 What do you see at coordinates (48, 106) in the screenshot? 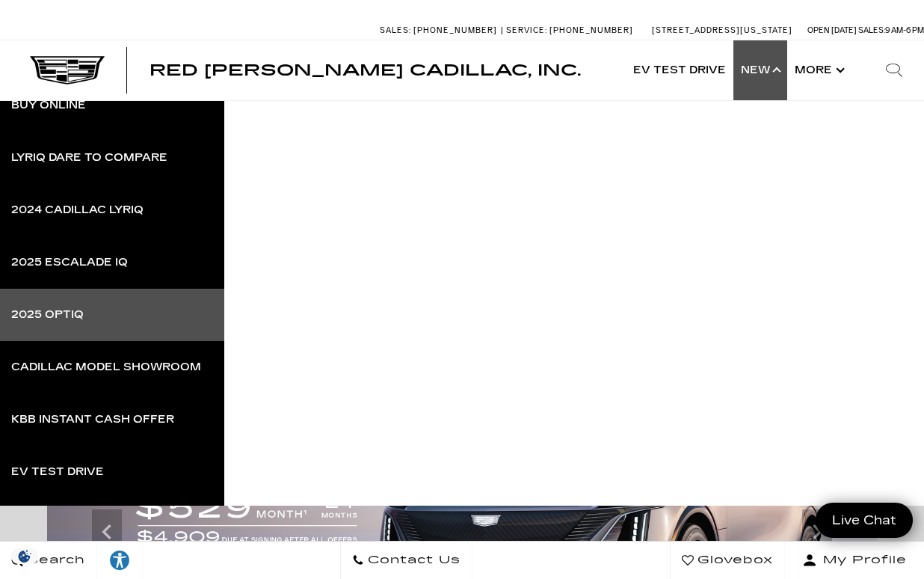
I see `div: Buy Online` at bounding box center [48, 106].